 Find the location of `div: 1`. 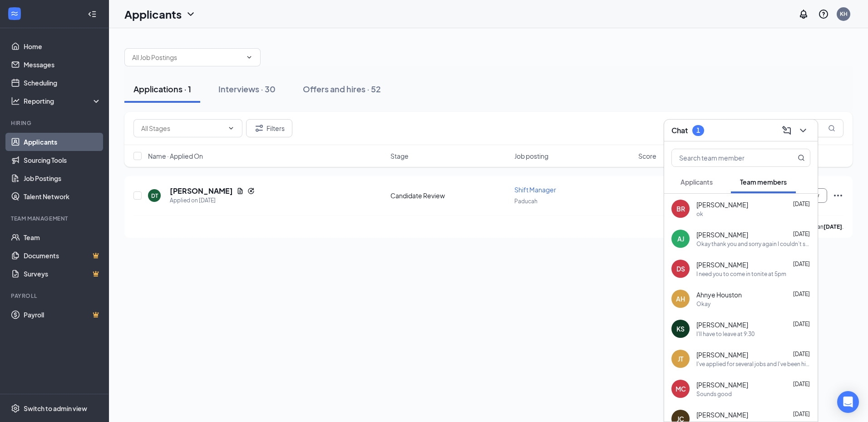

div: 1 is located at coordinates (699, 130).